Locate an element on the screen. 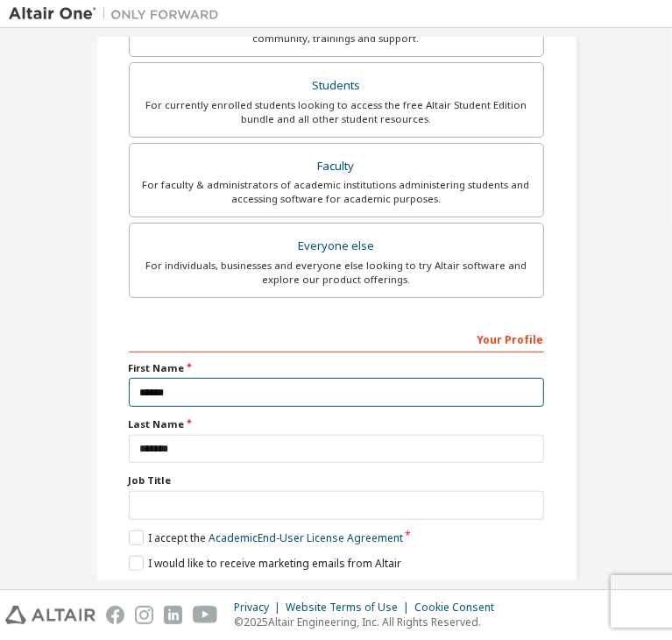  div: For faculty & administrators of academic institutions administering students and accessing softwa... is located at coordinates (336, 192).